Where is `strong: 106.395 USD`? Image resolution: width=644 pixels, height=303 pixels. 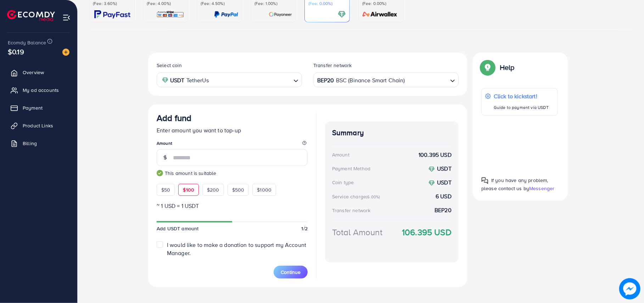 strong: 106.395 USD is located at coordinates (427, 232).